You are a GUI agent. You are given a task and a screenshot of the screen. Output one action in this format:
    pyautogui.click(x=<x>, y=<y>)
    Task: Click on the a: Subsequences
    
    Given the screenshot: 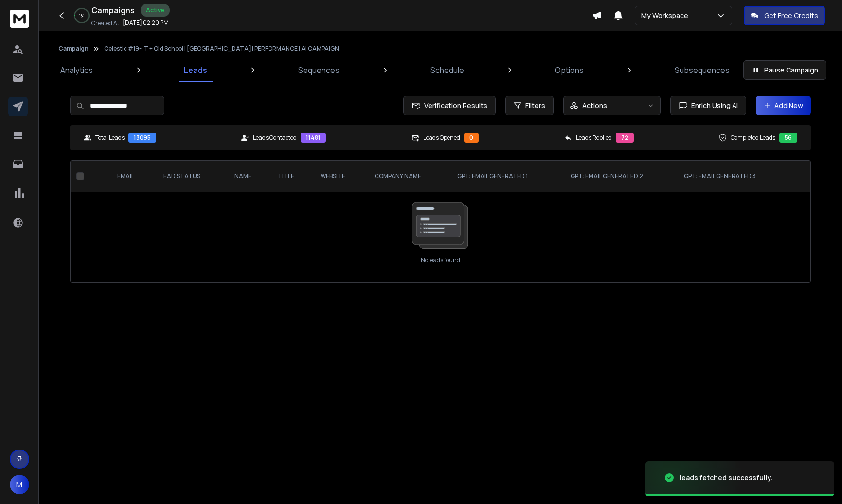 What is the action you would take?
    pyautogui.click(x=702, y=70)
    